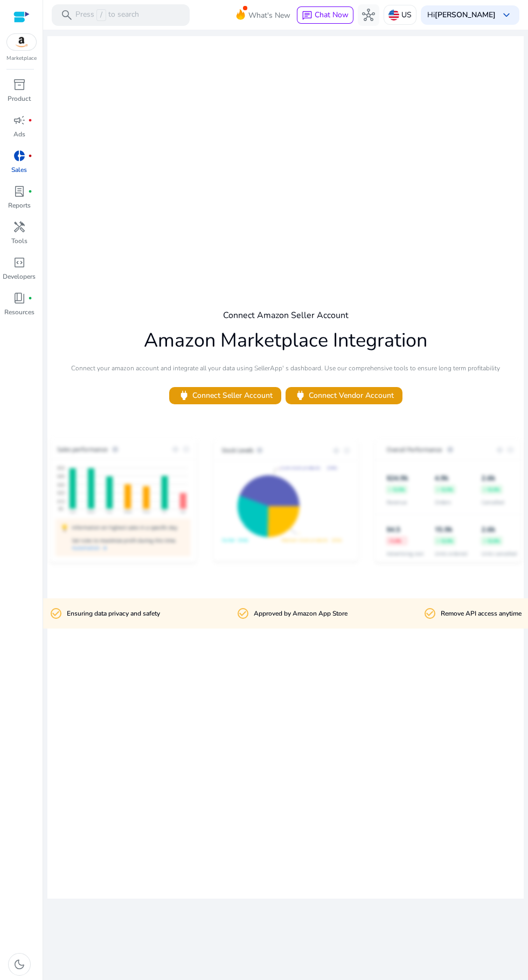 The image size is (528, 980). What do you see at coordinates (20, 312) in the screenshot?
I see `p: Resources` at bounding box center [20, 312].